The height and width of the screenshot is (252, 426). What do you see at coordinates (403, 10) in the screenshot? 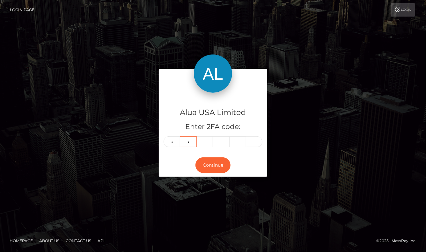
I see `a: Login` at bounding box center [403, 10].